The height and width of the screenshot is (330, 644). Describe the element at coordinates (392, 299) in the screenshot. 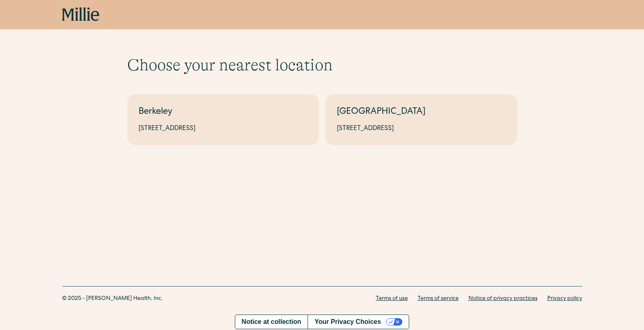

I see `a: Terms of use` at that location.